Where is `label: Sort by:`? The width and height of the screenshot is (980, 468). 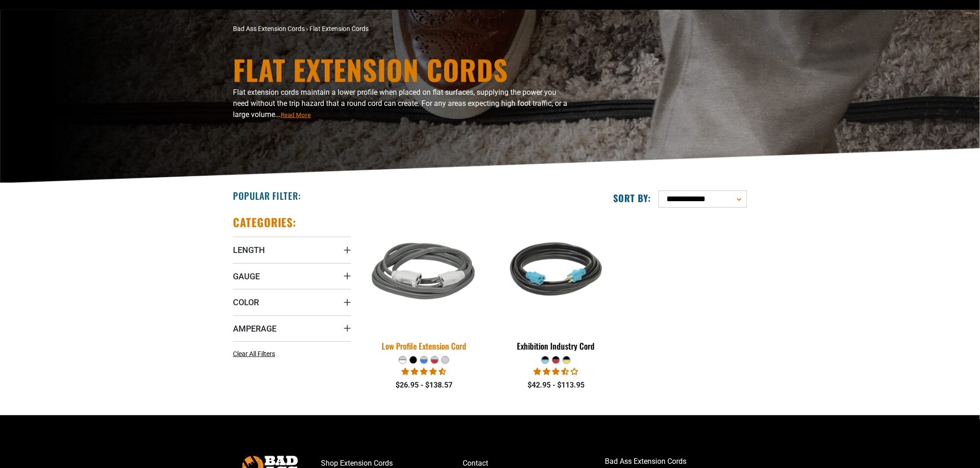
label: Sort by: is located at coordinates (632, 198).